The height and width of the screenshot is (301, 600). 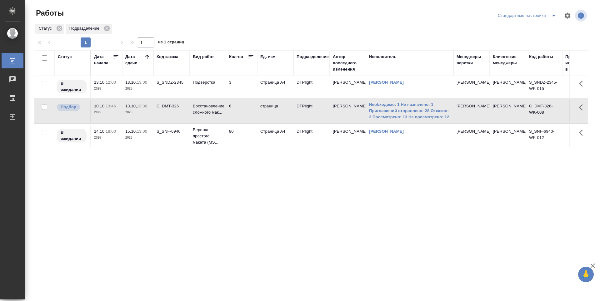 I want to click on div: Прогресс исполнителя в SC, so click(x=579, y=63).